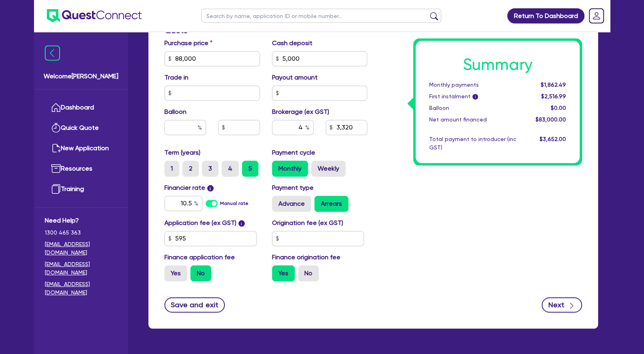 This screenshot has width=644, height=354. What do you see at coordinates (81, 221) in the screenshot?
I see `span: Need Help?` at bounding box center [81, 221].